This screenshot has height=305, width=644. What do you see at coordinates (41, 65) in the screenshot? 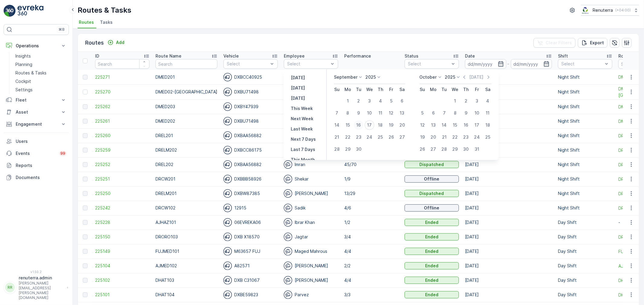
I see `a: Planning` at bounding box center [41, 65].